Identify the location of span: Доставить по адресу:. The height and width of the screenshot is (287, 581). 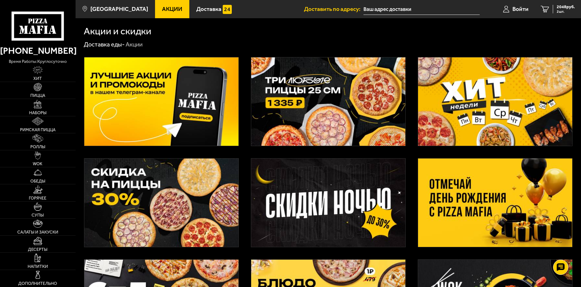
(334, 9).